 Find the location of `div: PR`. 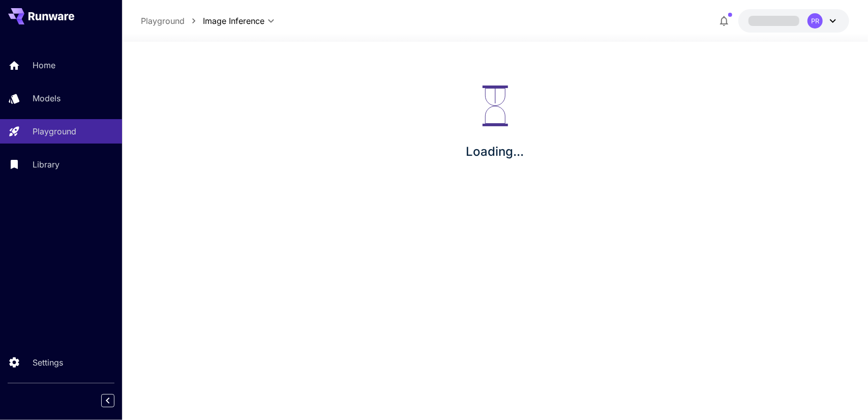

div: PR is located at coordinates (816, 20).